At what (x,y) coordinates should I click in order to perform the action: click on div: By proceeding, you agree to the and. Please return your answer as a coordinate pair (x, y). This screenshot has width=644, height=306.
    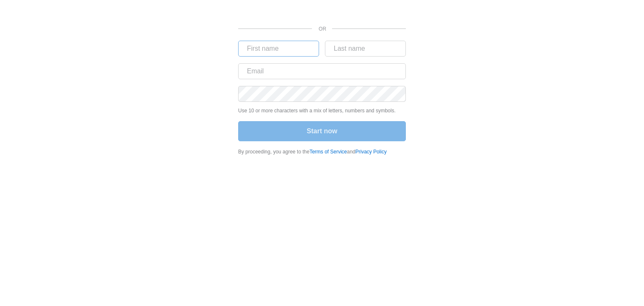
    Looking at the image, I should click on (322, 152).